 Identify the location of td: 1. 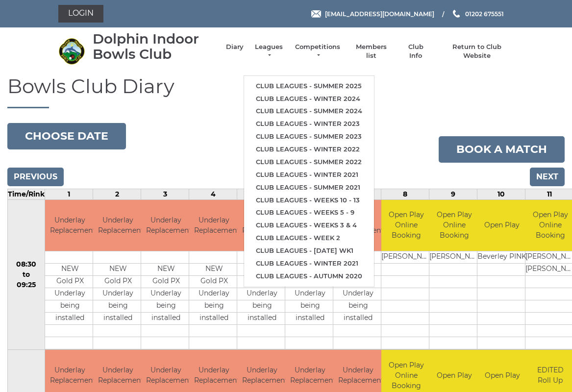
(69, 194).